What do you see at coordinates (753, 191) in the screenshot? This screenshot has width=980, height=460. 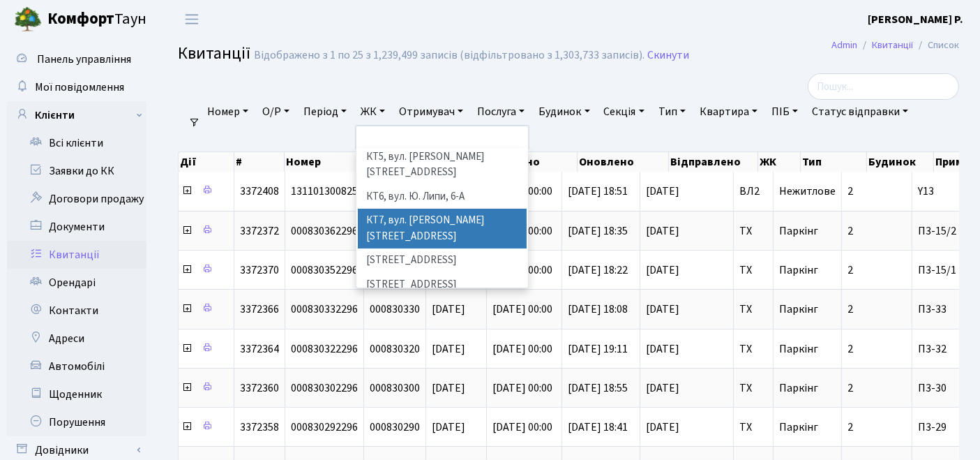 I see `span: ВЛ2` at bounding box center [753, 191].